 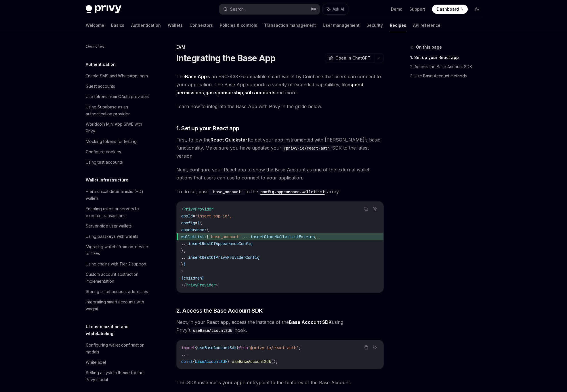 What do you see at coordinates (211, 361) in the screenshot?
I see `span: baseAccountSdk` at bounding box center [211, 361].